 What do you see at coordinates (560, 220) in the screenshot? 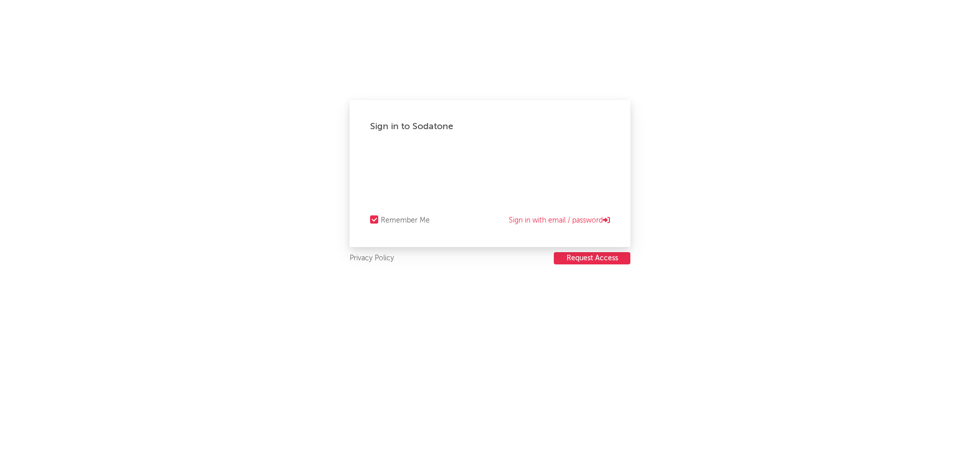
I see `a: Sign in with email / password` at bounding box center [560, 220].